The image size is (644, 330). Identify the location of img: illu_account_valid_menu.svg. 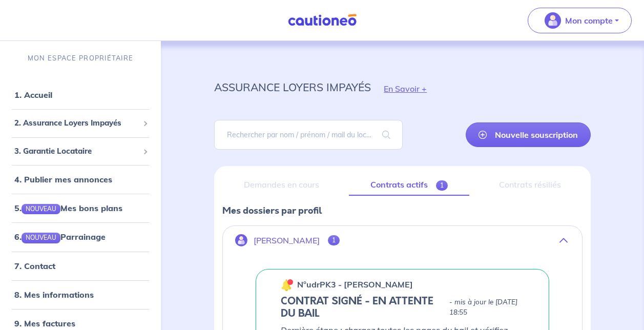
(553, 21).